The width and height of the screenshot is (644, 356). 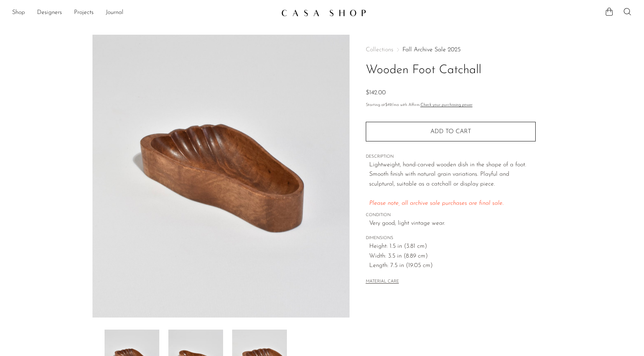 What do you see at coordinates (383, 282) in the screenshot?
I see `button: MATERIAL CARE` at bounding box center [383, 282].